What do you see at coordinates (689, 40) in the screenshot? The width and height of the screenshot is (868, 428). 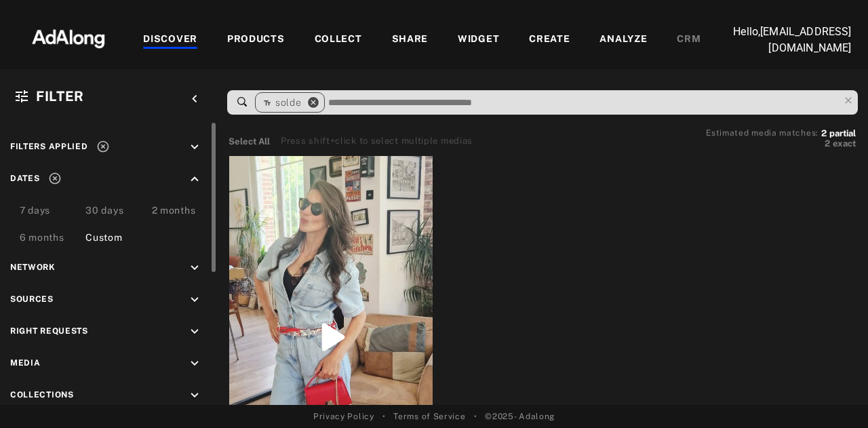 I see `div: CRM` at bounding box center [689, 40].